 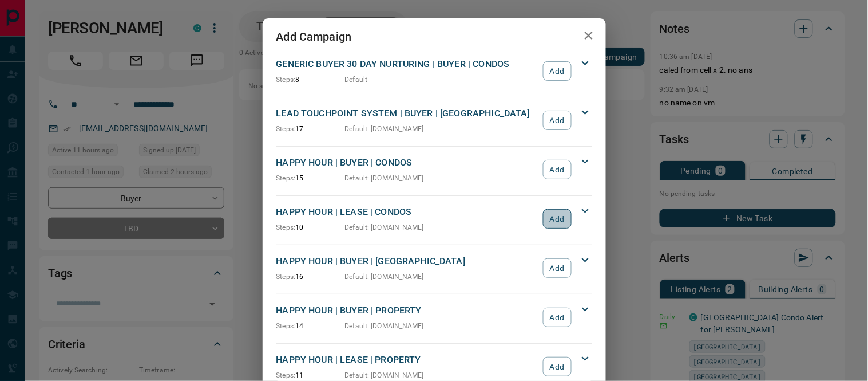 I want to click on p: 17, so click(x=311, y=129).